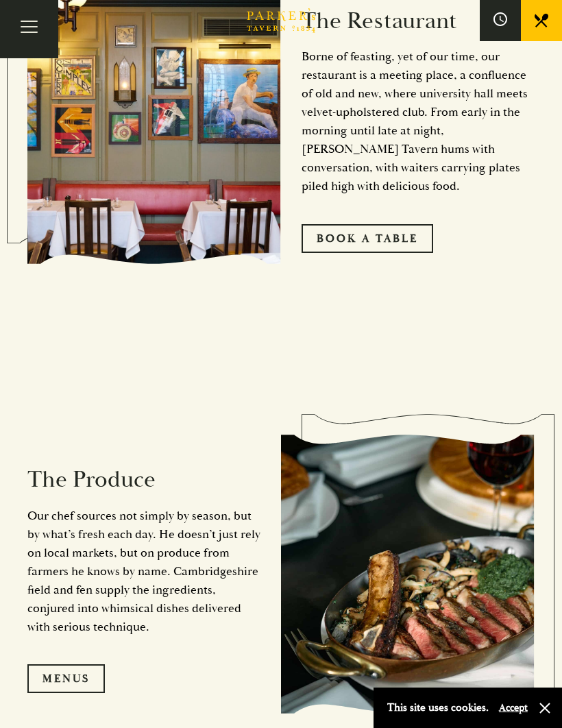  I want to click on button: Close and accept, so click(545, 708).